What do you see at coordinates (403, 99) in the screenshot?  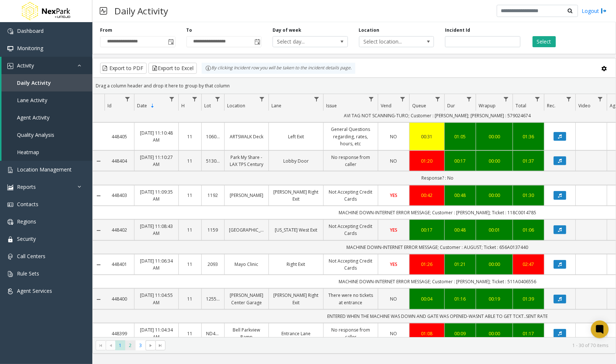 I see `a: Vend Filter Menu` at bounding box center [403, 99].